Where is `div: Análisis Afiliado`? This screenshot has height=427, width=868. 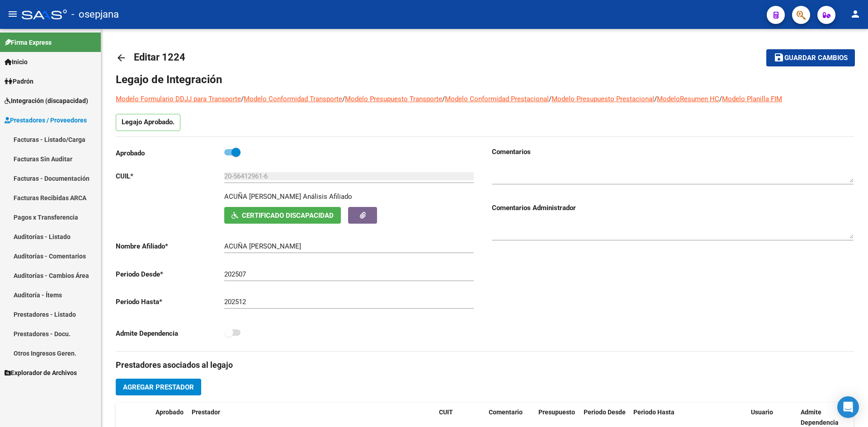 div: Análisis Afiliado is located at coordinates (327, 197).